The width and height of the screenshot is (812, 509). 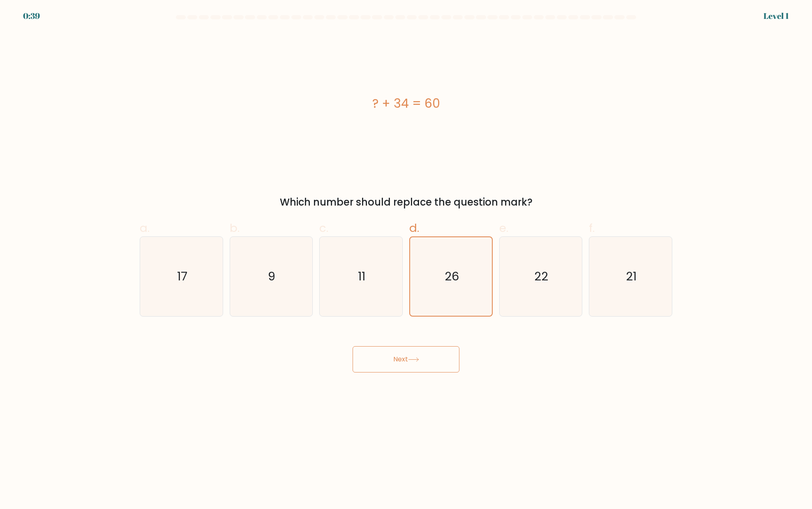 What do you see at coordinates (362, 277) in the screenshot?
I see `text: 11` at bounding box center [362, 277].